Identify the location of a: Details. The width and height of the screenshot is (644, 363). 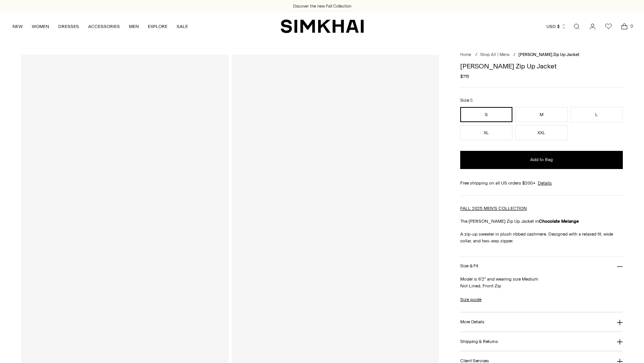
(544, 183).